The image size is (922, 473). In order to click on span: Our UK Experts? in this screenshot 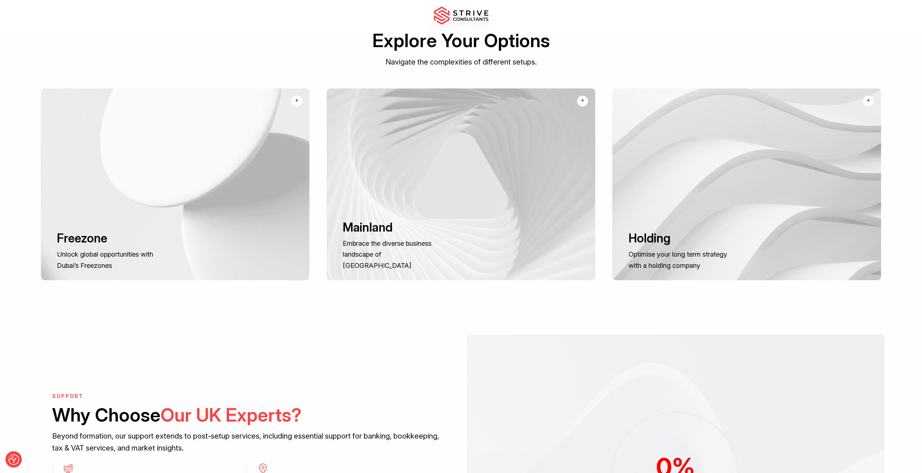, I will do `click(231, 415)`.